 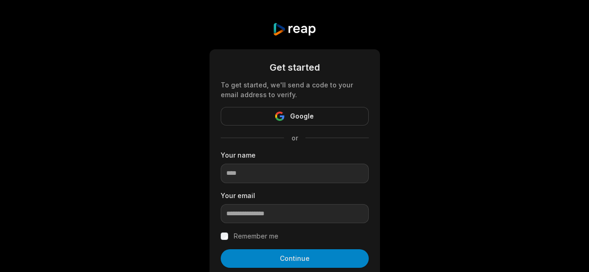 What do you see at coordinates (295, 67) in the screenshot?
I see `div: Get started` at bounding box center [295, 67].